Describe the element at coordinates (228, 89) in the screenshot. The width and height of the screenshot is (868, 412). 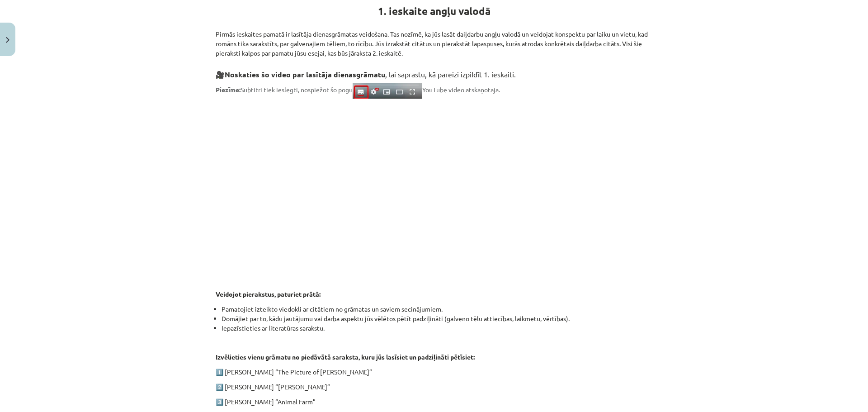
I see `strong: Piezīme:` at that location.